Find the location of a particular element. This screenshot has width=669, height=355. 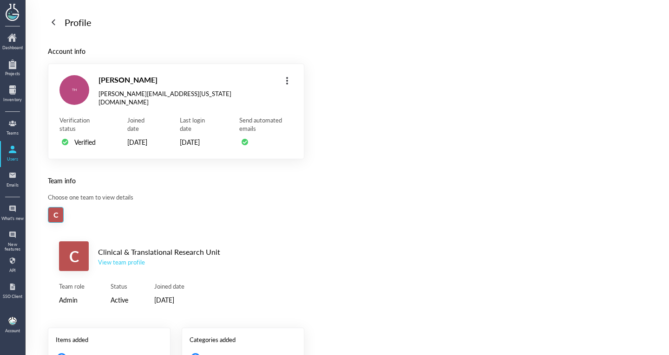

div: Status is located at coordinates (119, 287).